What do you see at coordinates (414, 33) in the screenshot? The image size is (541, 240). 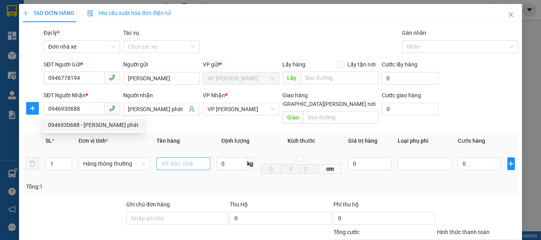 I see `label: Gán nhãn` at bounding box center [414, 33].